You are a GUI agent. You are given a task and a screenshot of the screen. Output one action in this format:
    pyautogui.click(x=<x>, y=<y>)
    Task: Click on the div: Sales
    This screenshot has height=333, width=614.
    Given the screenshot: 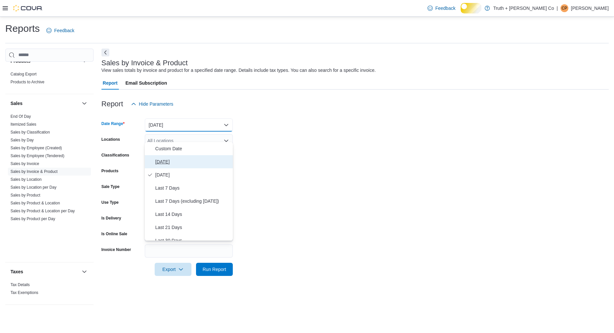 What is the action you would take?
    pyautogui.click(x=49, y=187)
    